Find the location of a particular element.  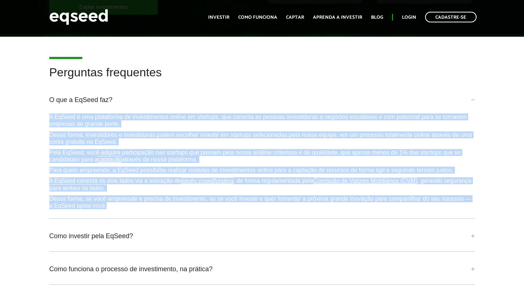

a: Login is located at coordinates (409, 17).